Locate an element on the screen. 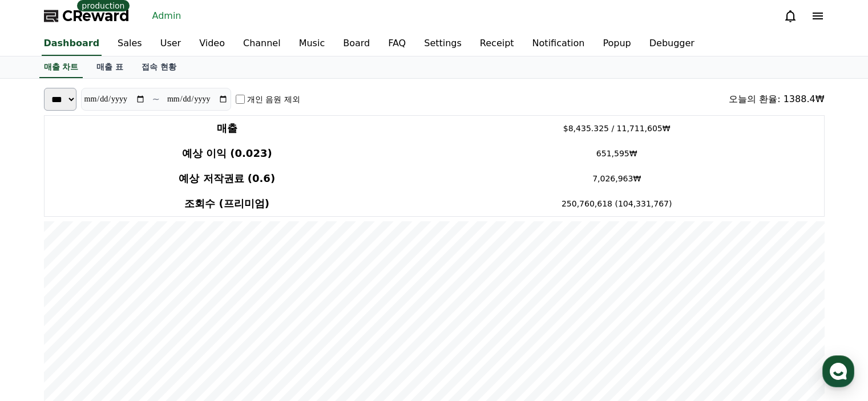 This screenshot has height=401, width=868. a: Settings is located at coordinates (443, 44).